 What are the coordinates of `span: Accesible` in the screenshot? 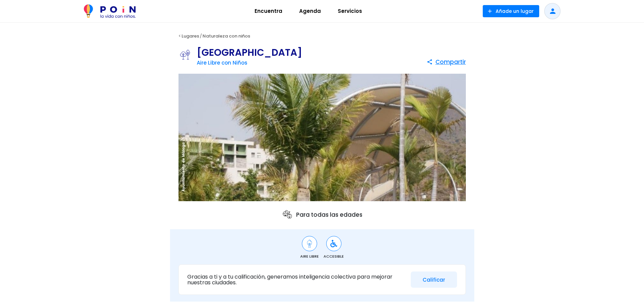 It's located at (334, 257).